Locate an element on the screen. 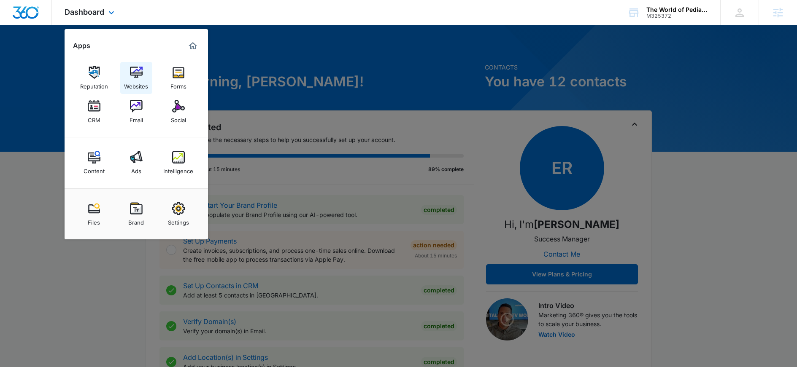  a: Settings is located at coordinates (178, 214).